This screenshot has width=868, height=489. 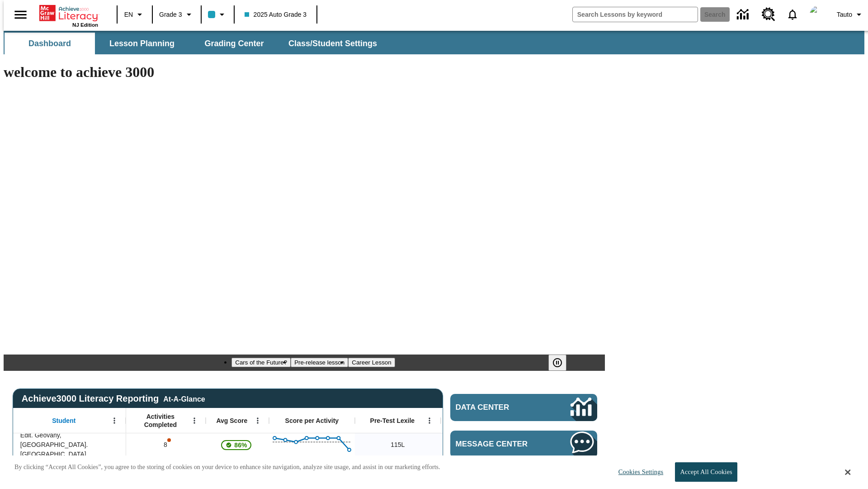 What do you see at coordinates (562, 362) in the screenshot?
I see `div: Pause` at bounding box center [562, 362].